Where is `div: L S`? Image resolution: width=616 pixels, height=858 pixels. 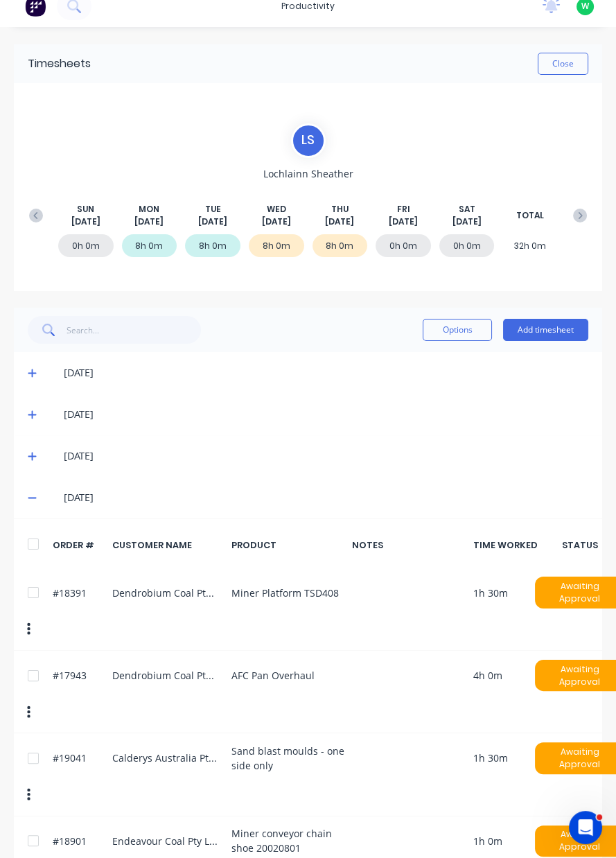
div: L S is located at coordinates (308, 141).